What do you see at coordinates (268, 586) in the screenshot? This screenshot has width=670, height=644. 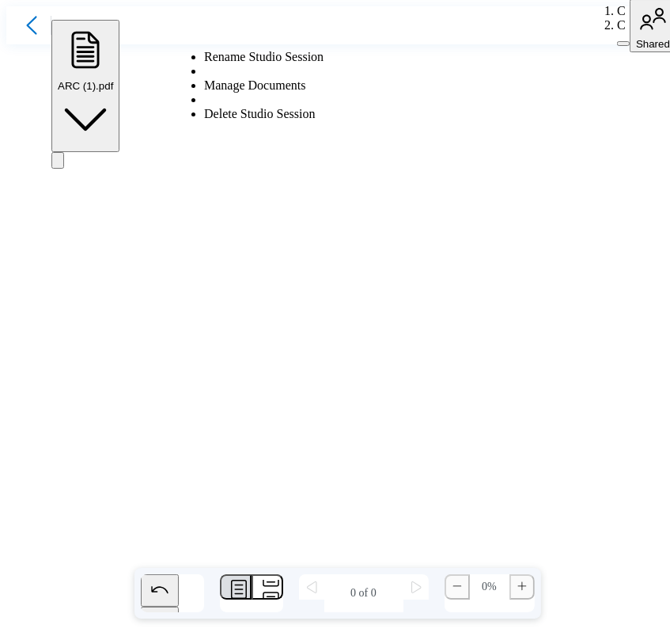 I see `button: Continuous Page Layout` at bounding box center [268, 586].